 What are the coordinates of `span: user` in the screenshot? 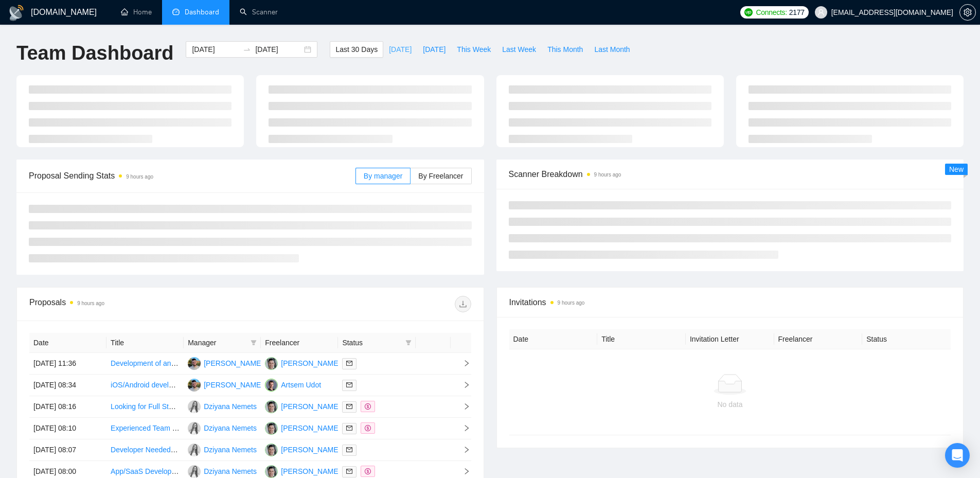 It's located at (821, 13).